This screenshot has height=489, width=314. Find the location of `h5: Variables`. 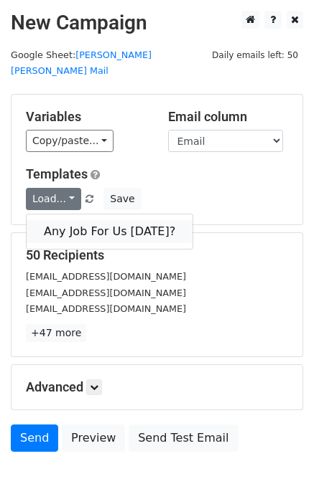

h5: Variables is located at coordinates (86, 117).